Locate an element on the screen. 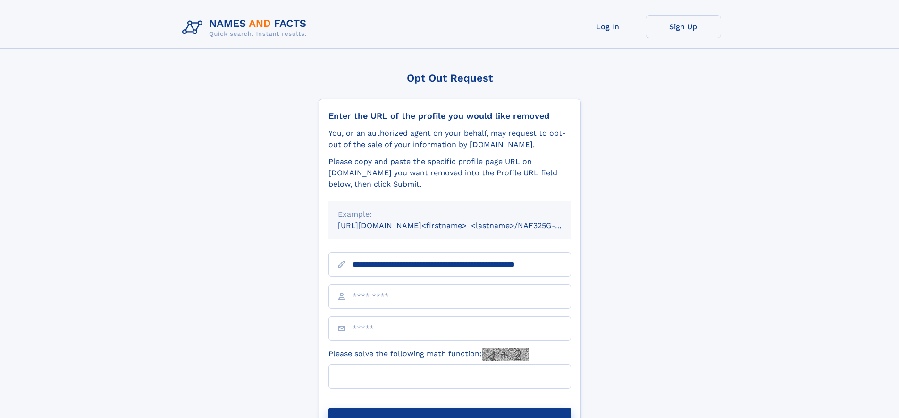  div: Opt Out Request is located at coordinates (450, 78).